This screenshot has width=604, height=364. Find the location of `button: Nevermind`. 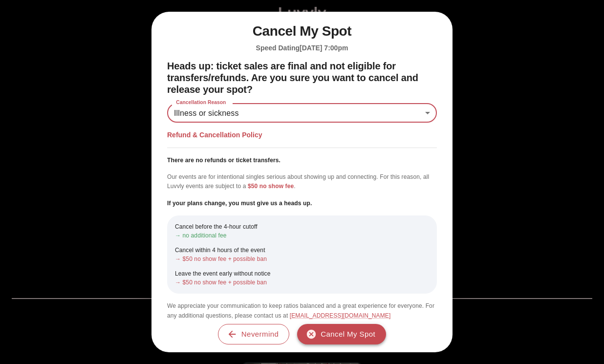

button: Nevermind is located at coordinates (254, 334).